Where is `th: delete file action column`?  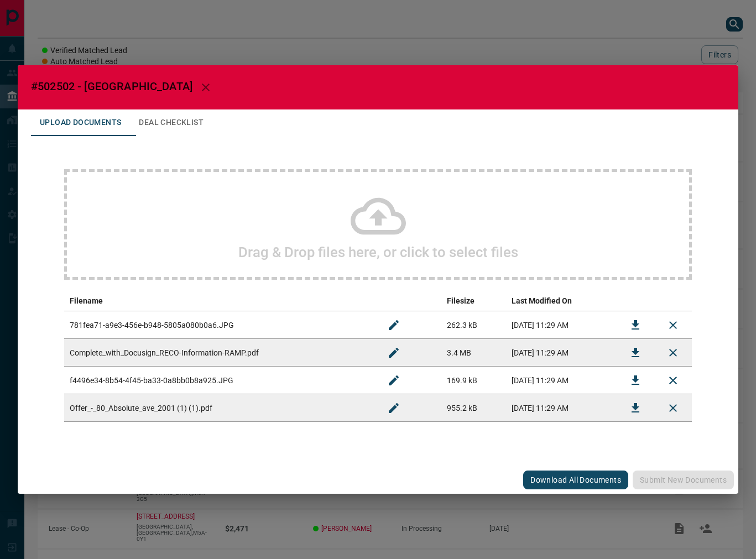 th: delete file action column is located at coordinates (673, 301).